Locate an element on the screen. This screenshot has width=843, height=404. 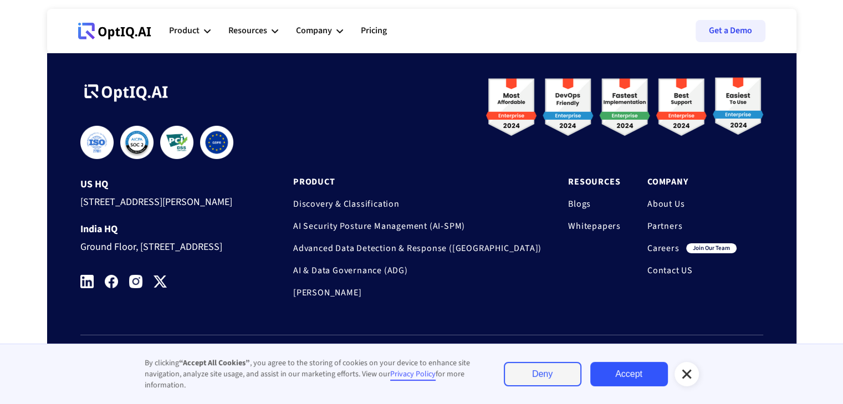
div: US HQ is located at coordinates (166, 185).